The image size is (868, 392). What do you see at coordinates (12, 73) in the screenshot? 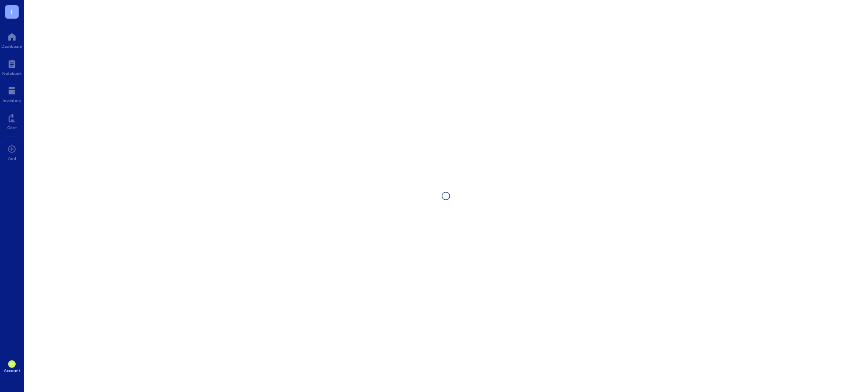
I see `div: Notebook` at bounding box center [12, 73].